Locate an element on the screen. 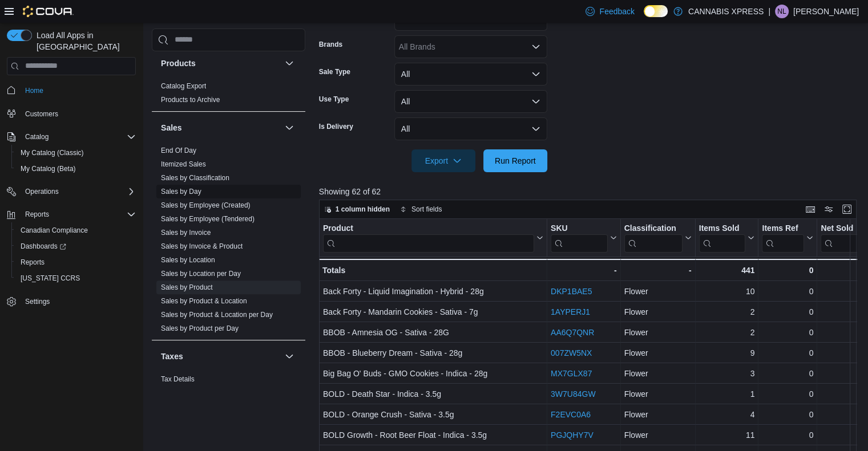  a: 1AYPERJ1 is located at coordinates (570, 312).